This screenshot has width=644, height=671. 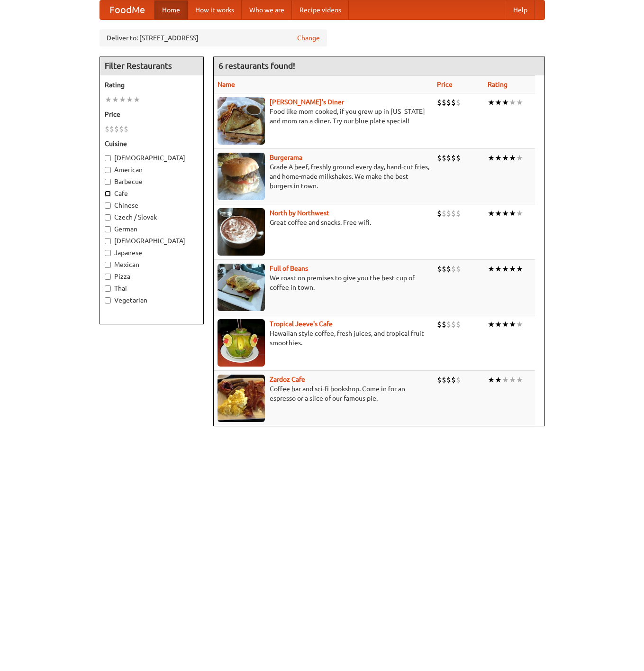 What do you see at coordinates (323, 338) in the screenshot?
I see `p: Hawaiian style coffee, fresh juices, and tropical fruit smoothies.` at bounding box center [323, 338].